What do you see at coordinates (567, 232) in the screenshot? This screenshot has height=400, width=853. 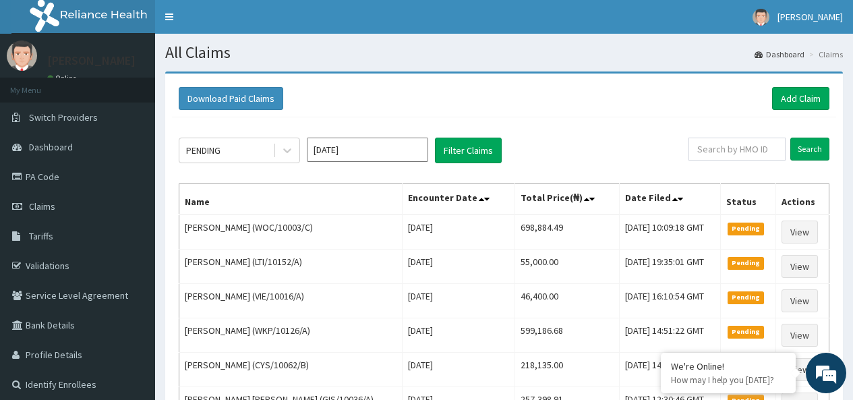 I see `td: 698,884.49` at bounding box center [567, 232].